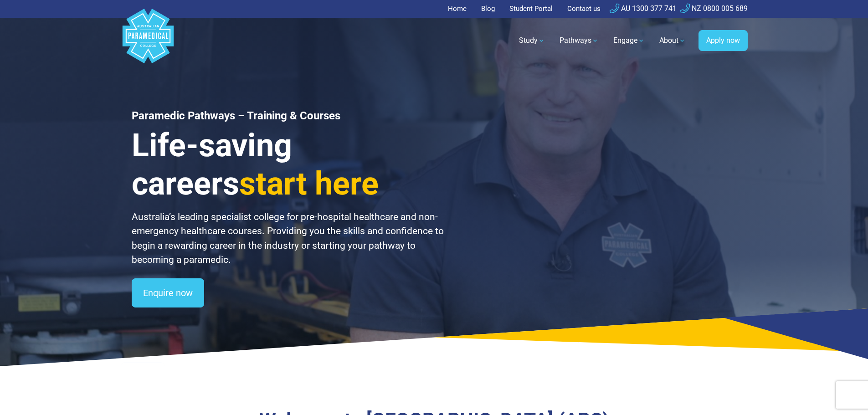  I want to click on a: Enquire now, so click(168, 292).